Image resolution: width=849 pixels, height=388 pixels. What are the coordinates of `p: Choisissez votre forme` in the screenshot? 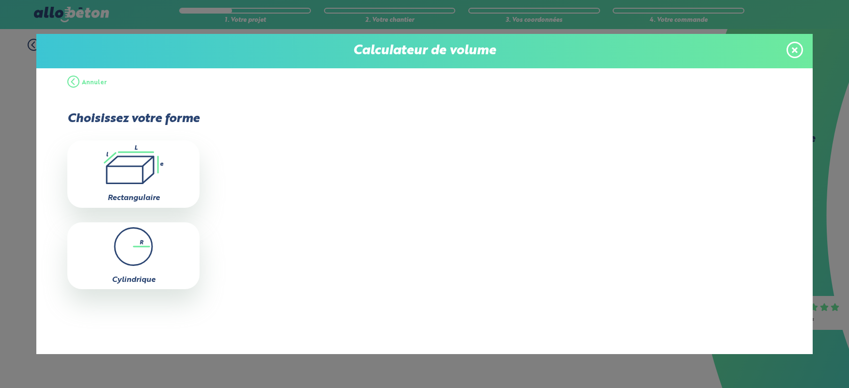 It's located at (133, 119).